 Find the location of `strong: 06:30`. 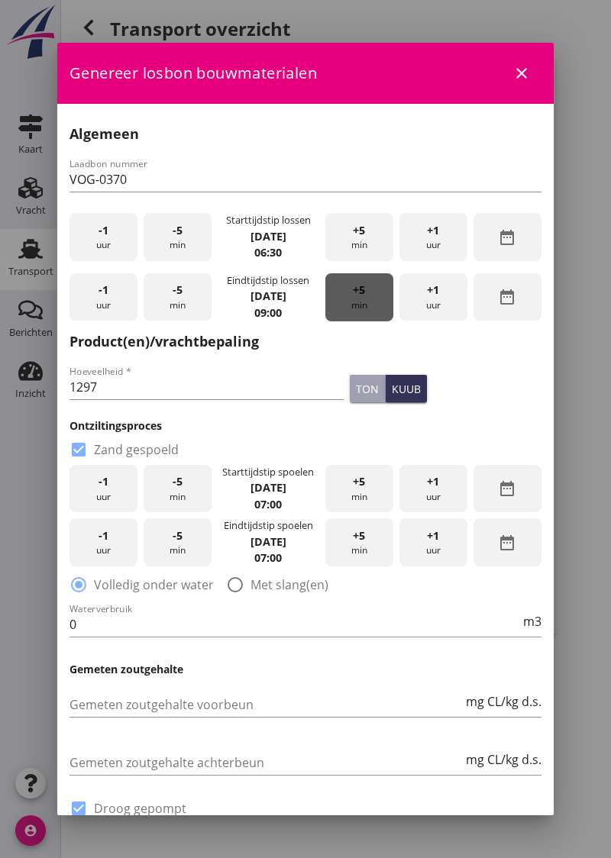

strong: 06:30 is located at coordinates (268, 252).